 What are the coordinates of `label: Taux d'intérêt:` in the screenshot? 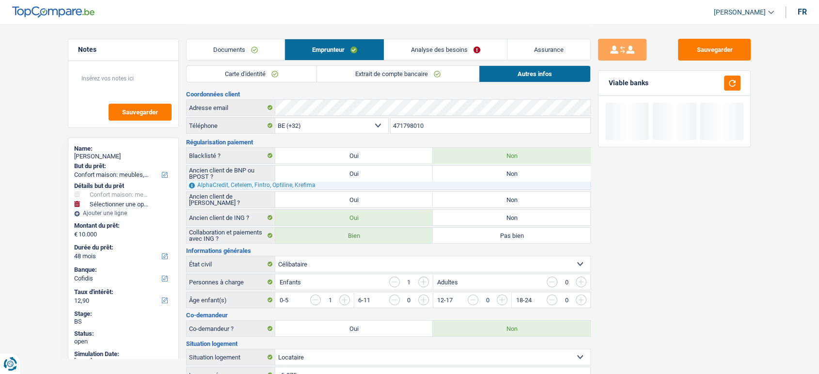 It's located at (122, 292).